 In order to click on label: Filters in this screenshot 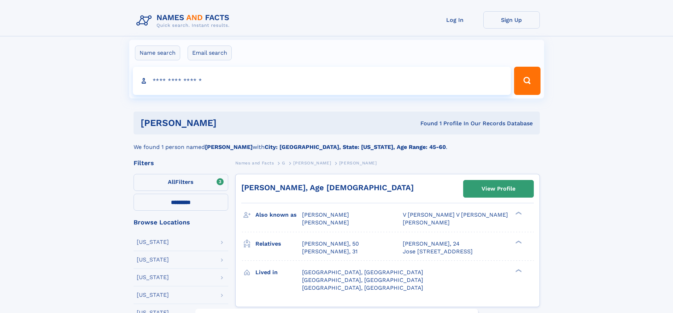, I will do `click(181, 183)`.